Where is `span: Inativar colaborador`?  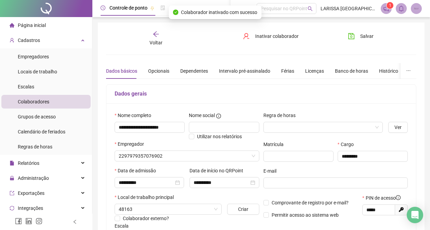
span: Inativar colaborador is located at coordinates (276, 36).